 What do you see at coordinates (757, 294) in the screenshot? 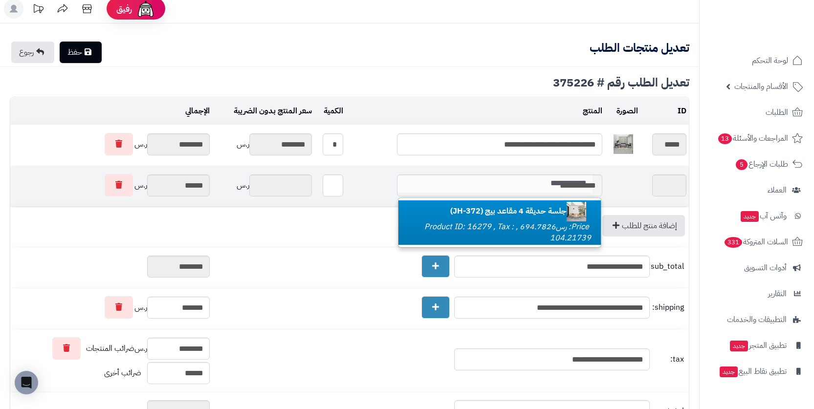
I see `a: التقارير` at bounding box center [757, 294].